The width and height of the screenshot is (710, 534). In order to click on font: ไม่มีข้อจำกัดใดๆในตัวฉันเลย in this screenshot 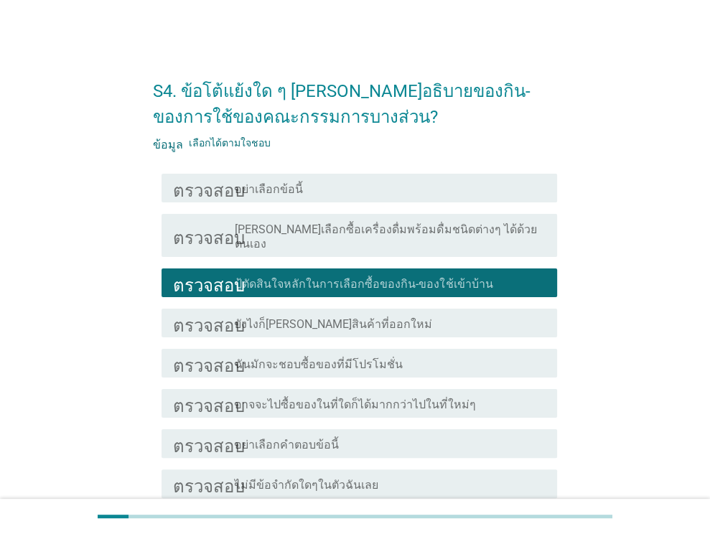, I will do `click(307, 485)`.